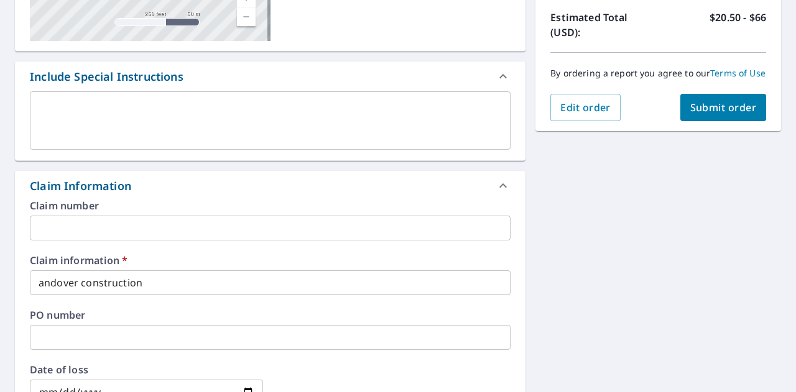 The image size is (796, 392). I want to click on a: Current Level 17, Zoom Out, so click(246, 17).